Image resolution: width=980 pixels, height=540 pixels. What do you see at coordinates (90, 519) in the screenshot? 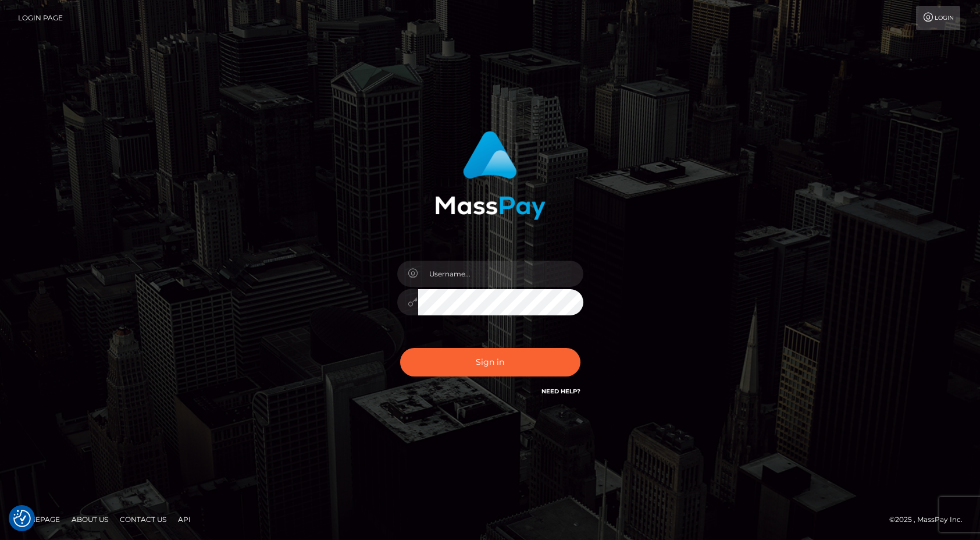
I see `a: About Us` at bounding box center [90, 519].